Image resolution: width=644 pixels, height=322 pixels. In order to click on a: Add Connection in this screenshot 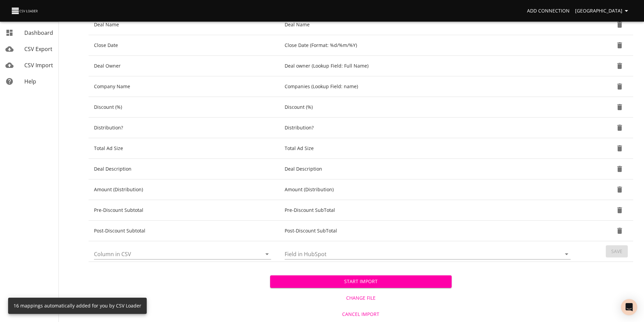, I will do `click(549, 11)`.